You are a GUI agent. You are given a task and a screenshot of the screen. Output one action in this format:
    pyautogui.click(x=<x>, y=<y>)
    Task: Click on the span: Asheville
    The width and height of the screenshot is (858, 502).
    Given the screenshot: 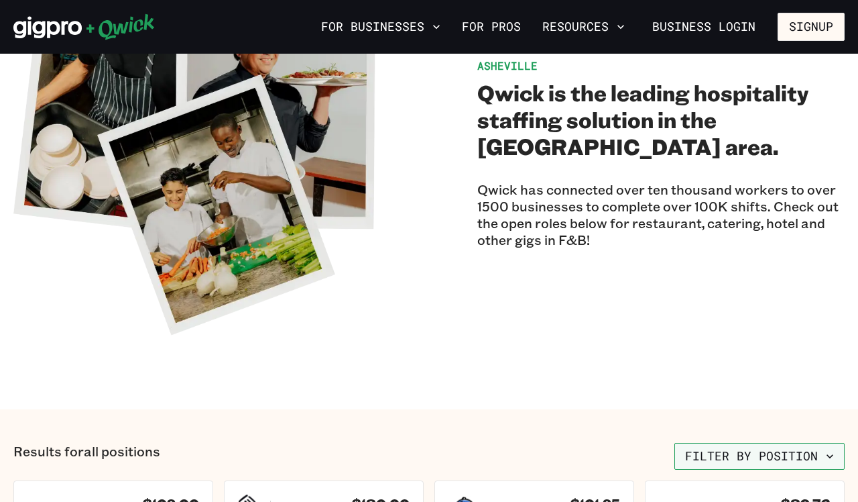 What is the action you would take?
    pyautogui.click(x=508, y=65)
    